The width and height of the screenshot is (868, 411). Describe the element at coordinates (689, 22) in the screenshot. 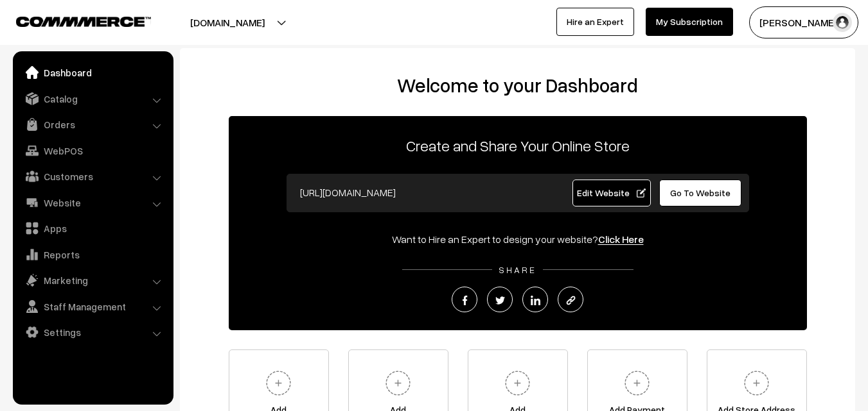

I see `a: My Subscription` at that location.